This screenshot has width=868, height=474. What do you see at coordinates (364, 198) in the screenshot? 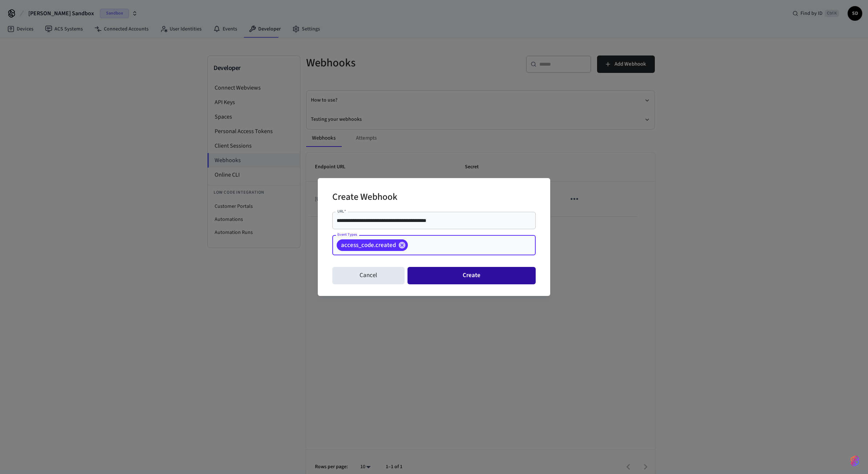
I see `h2: Create Webhook` at bounding box center [364, 198].